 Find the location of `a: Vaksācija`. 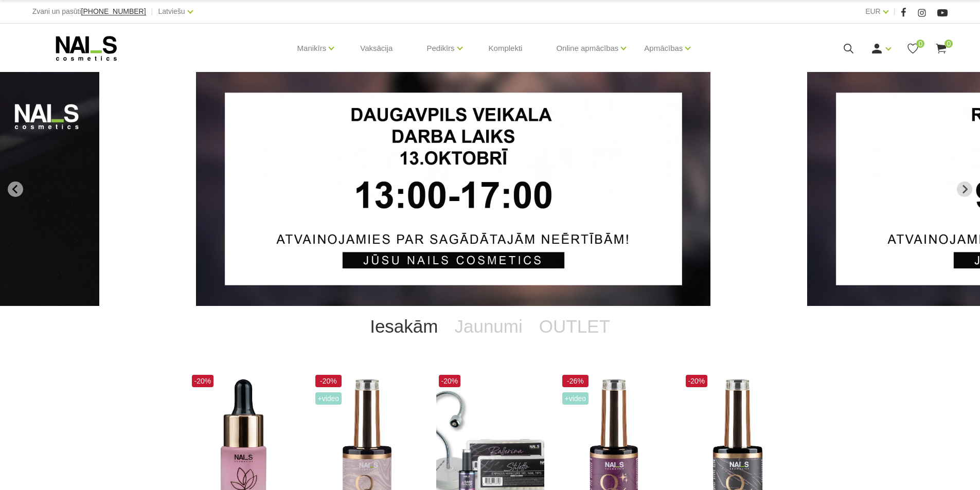

a: Vaksācija is located at coordinates (376, 49).